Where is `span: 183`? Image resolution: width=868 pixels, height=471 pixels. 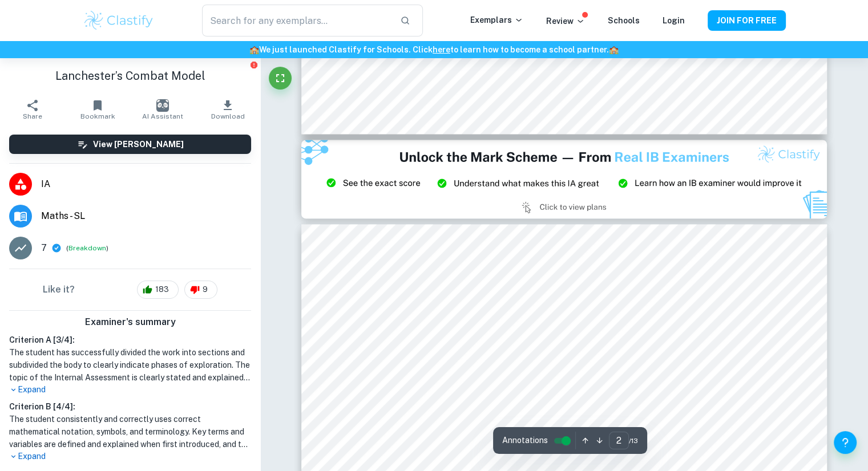 span: 183 is located at coordinates (162, 290).